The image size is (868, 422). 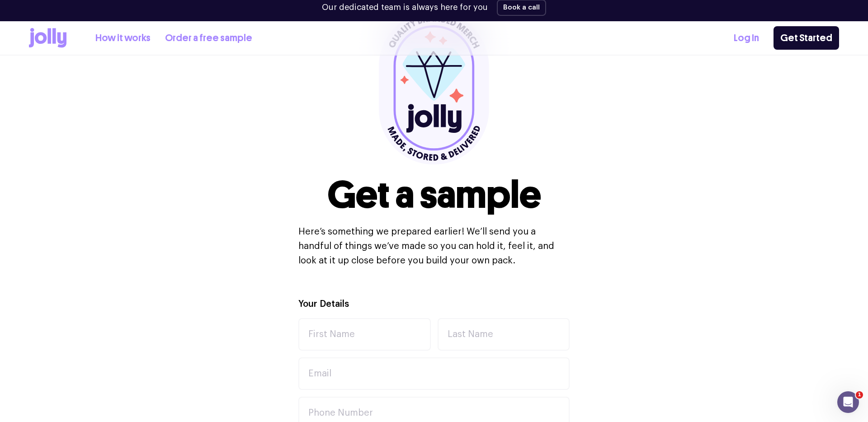 I want to click on a: Get Started, so click(x=806, y=38).